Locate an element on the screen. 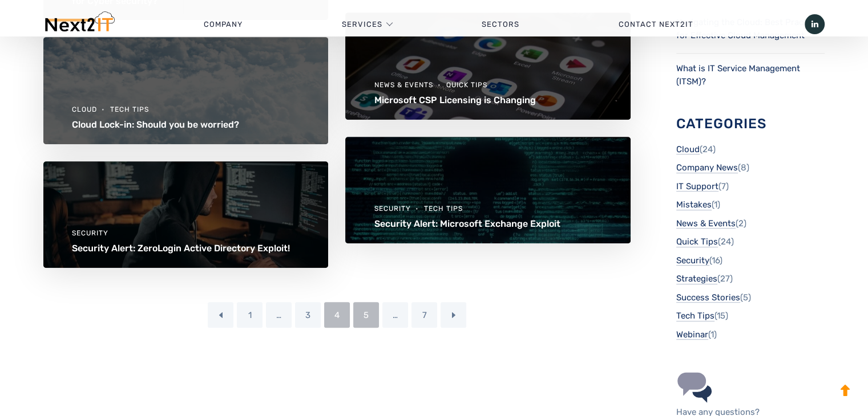 The height and width of the screenshot is (416, 868). a: Company News is located at coordinates (707, 168).